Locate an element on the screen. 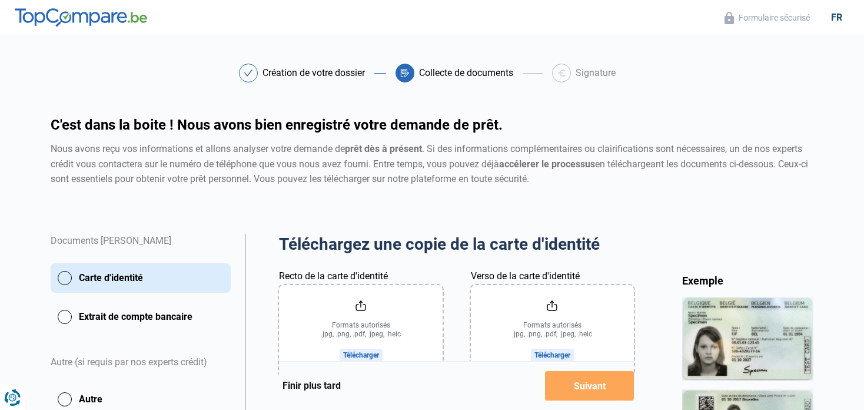 This screenshot has height=410, width=864. button: Suivant is located at coordinates (589, 385).